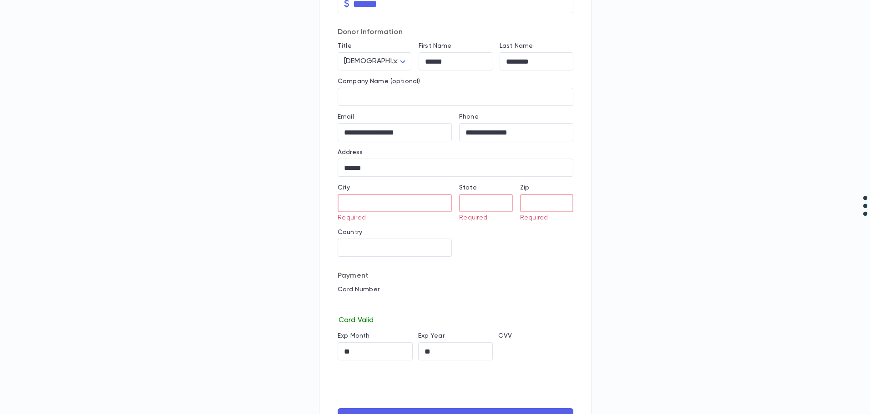 This screenshot has width=870, height=414. I want to click on p: Payment, so click(455, 276).